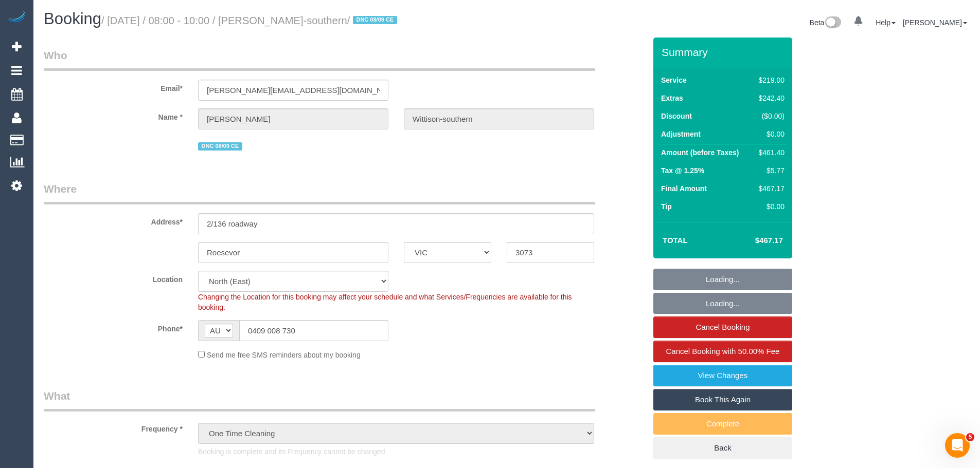 This screenshot has height=468, width=980. Describe the element at coordinates (675, 240) in the screenshot. I see `strong: Total` at that location.